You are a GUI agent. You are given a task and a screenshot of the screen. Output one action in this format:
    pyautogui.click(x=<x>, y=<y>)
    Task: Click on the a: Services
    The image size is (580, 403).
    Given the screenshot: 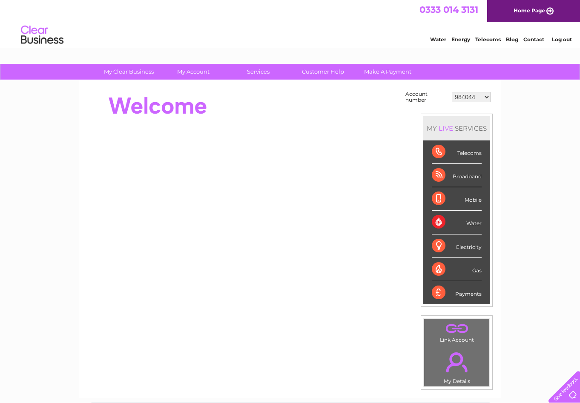 What is the action you would take?
    pyautogui.click(x=258, y=72)
    